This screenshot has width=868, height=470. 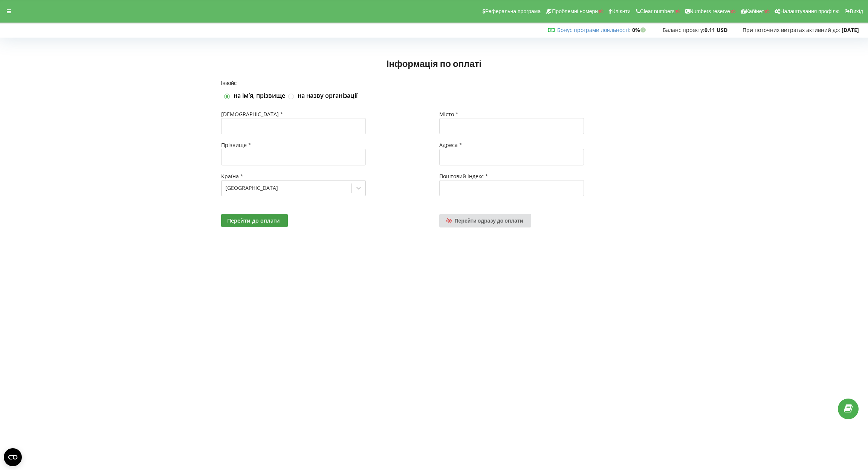 I want to click on span: Місто *, so click(x=448, y=114).